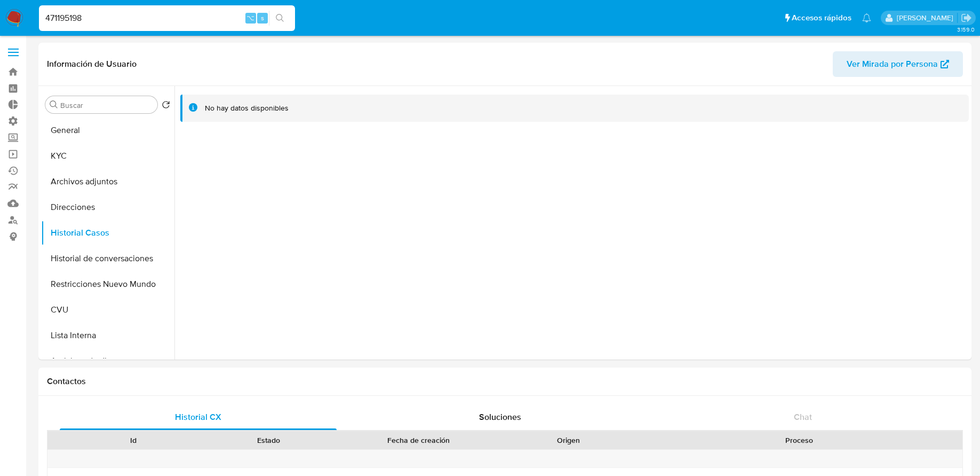 The width and height of the screenshot is (980, 476). What do you see at coordinates (279, 18) in the screenshot?
I see `button: search-icon` at bounding box center [279, 18].